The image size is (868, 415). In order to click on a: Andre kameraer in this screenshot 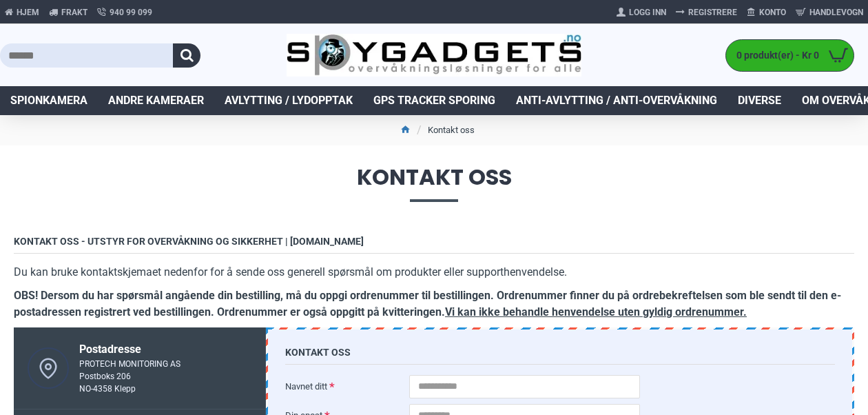, I will do `click(156, 100)`.